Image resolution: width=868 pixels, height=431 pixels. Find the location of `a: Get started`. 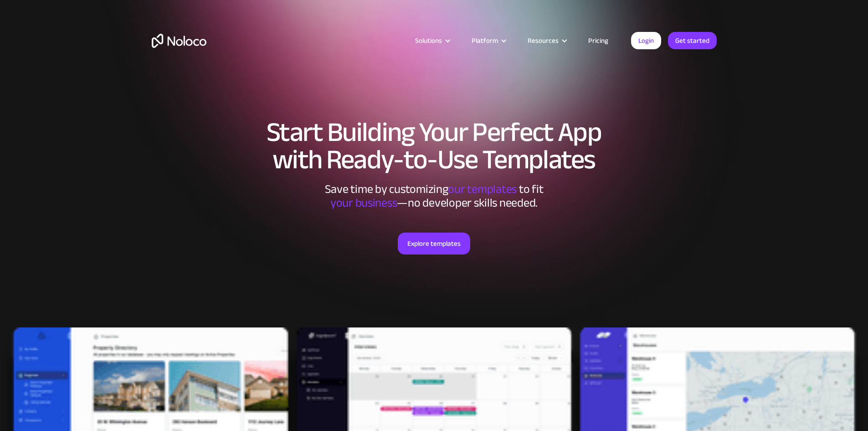

a: Get started is located at coordinates (693, 40).